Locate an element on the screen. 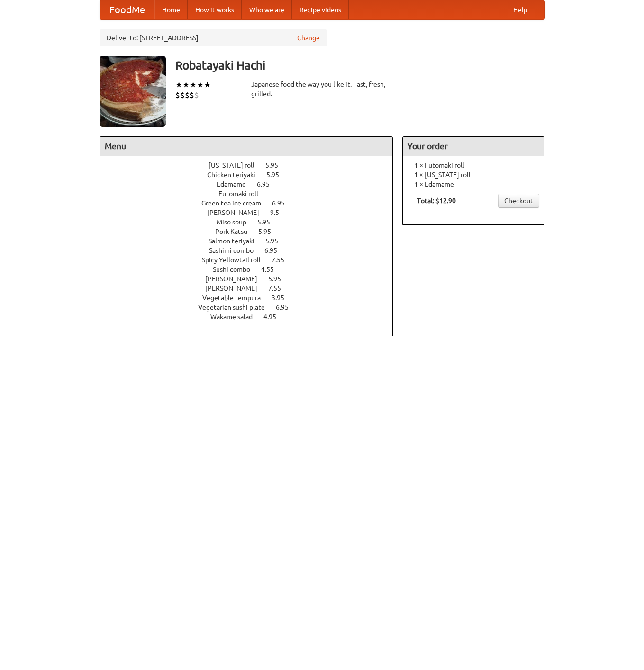 This screenshot has height=670, width=644. span: 9.5 is located at coordinates (279, 212).